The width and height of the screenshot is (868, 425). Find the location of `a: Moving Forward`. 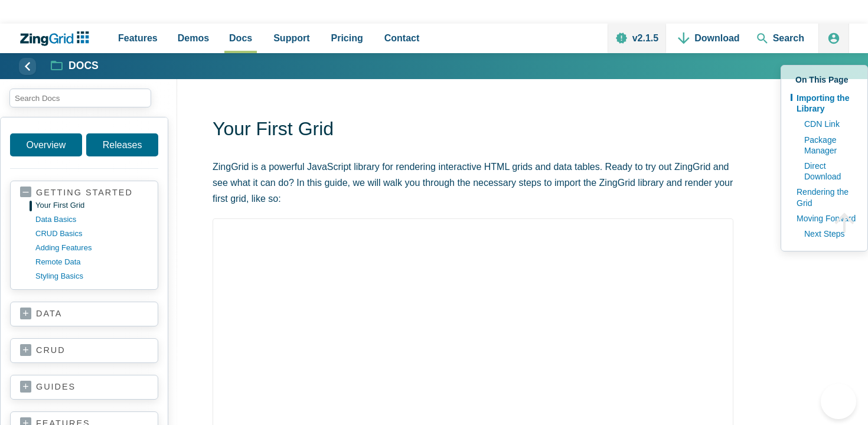

a: Moving Forward is located at coordinates (824, 218).